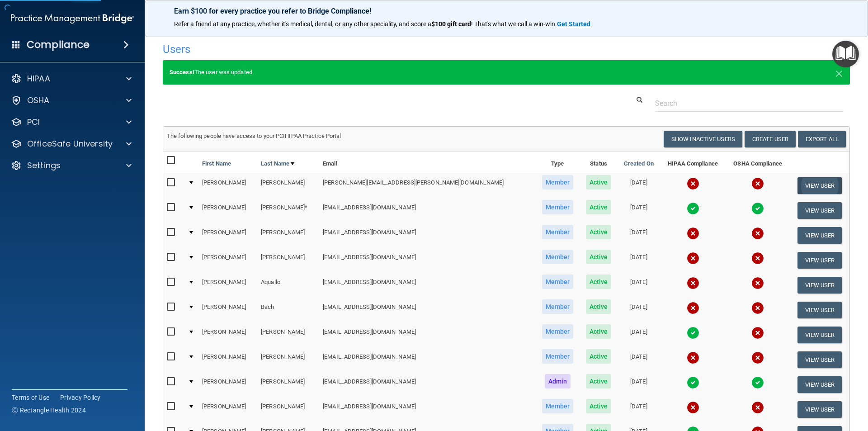 The height and width of the screenshot is (431, 868). Describe the element at coordinates (506, 72) in the screenshot. I see `div: The user was updated.` at that location.